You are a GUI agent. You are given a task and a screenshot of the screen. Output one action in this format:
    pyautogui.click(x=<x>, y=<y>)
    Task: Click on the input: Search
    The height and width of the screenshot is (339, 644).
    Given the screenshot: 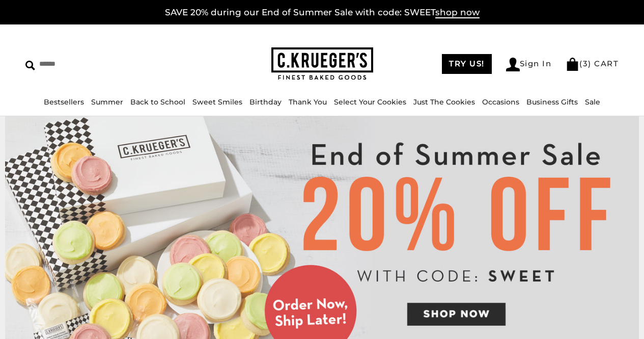 What is the action you would take?
    pyautogui.click(x=93, y=64)
    